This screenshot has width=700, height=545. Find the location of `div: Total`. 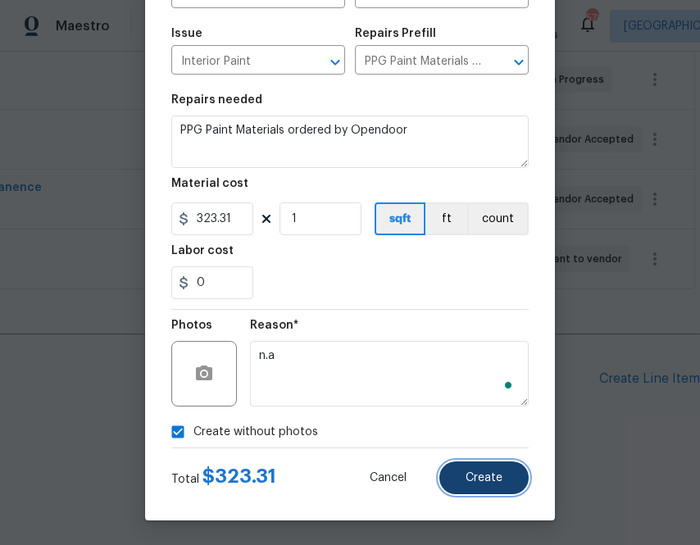

div: Total is located at coordinates (224, 478).